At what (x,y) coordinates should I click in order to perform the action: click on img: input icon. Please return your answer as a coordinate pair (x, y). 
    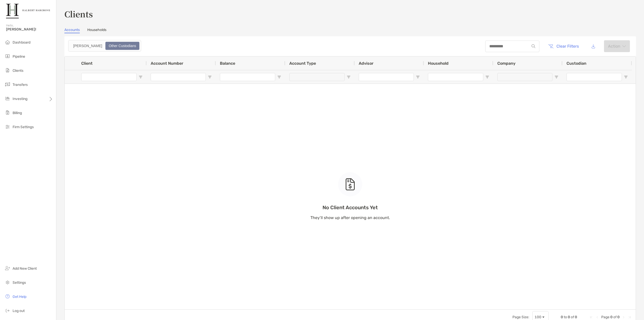
    Looking at the image, I should click on (533, 46).